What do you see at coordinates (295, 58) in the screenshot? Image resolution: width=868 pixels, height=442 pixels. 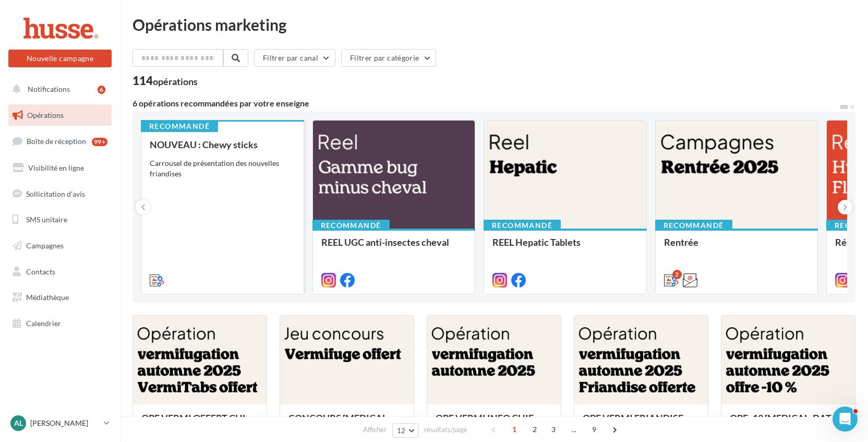 I see `button: Filtrer par canal` at bounding box center [295, 58].